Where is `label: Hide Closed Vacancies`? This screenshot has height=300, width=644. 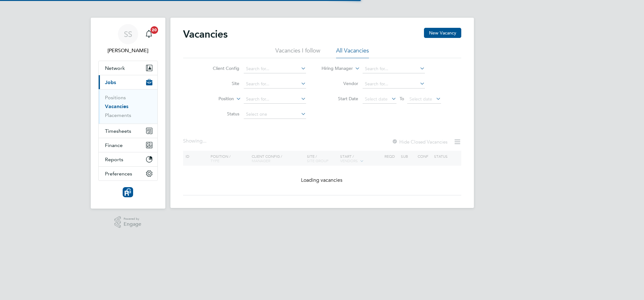
label: Hide Closed Vacancies is located at coordinates (419, 141).